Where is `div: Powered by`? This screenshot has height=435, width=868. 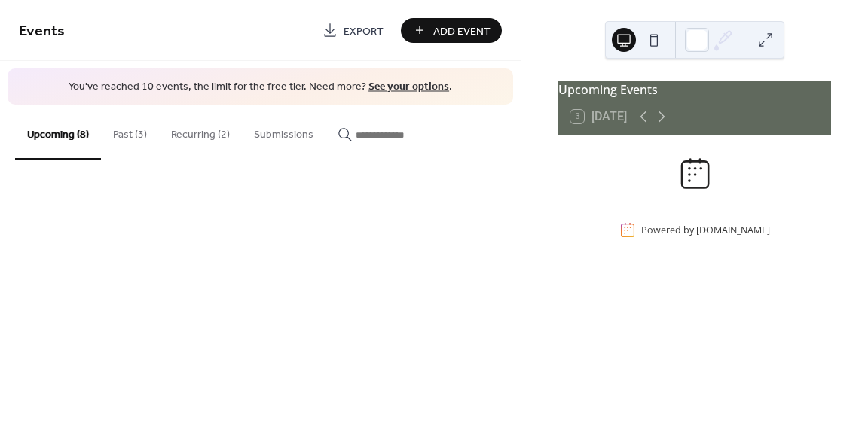 div: Powered by is located at coordinates (705, 230).